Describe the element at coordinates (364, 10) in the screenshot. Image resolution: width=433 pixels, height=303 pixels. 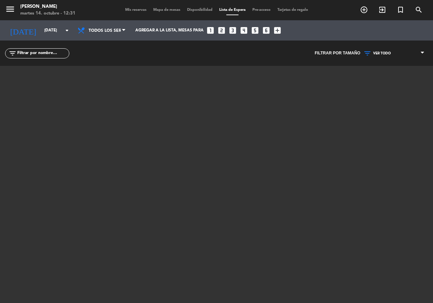
I see `i: add_circle_outline` at that location.